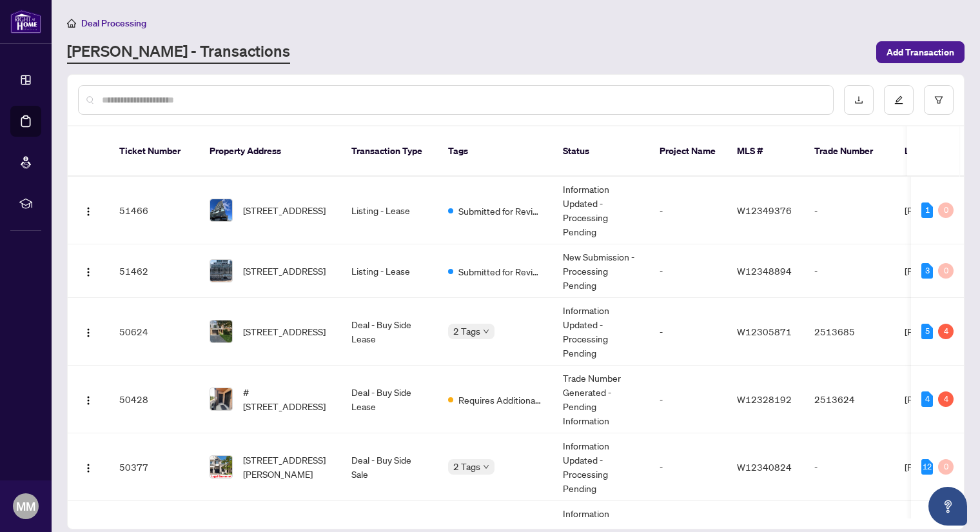 The width and height of the screenshot is (980, 532). I want to click on span: W12328192, so click(764, 399).